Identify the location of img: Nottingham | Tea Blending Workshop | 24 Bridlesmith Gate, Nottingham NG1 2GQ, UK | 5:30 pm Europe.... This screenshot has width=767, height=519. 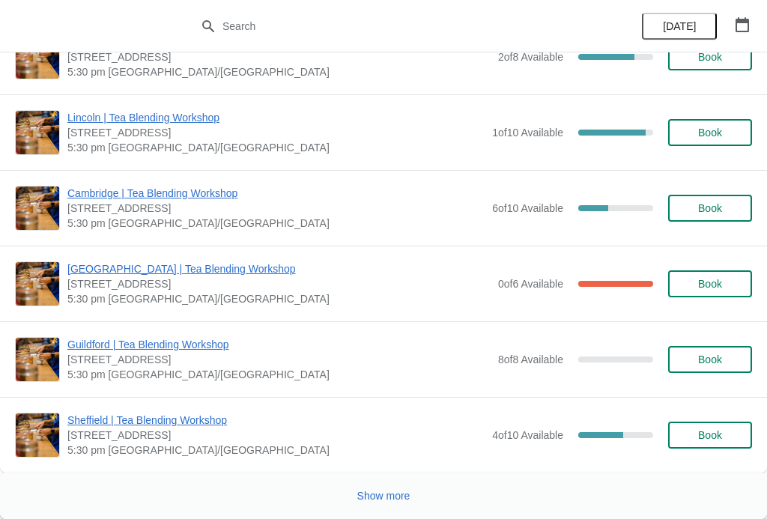
(37, 57).